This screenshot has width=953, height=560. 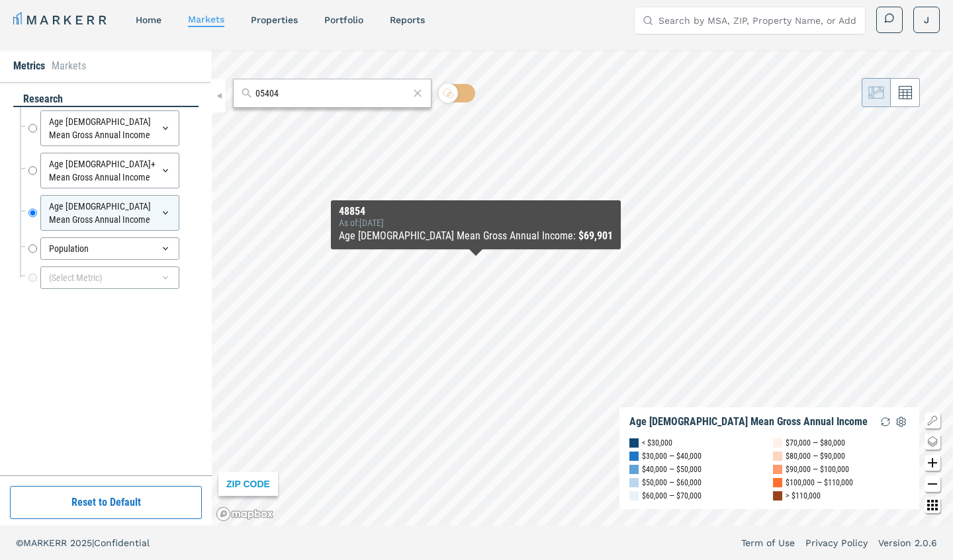 I want to click on b: $69,901, so click(x=596, y=235).